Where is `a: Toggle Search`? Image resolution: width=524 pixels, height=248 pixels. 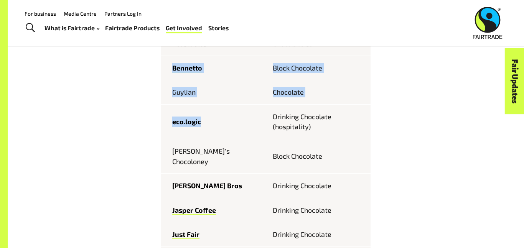
a: Toggle Search is located at coordinates (30, 28).